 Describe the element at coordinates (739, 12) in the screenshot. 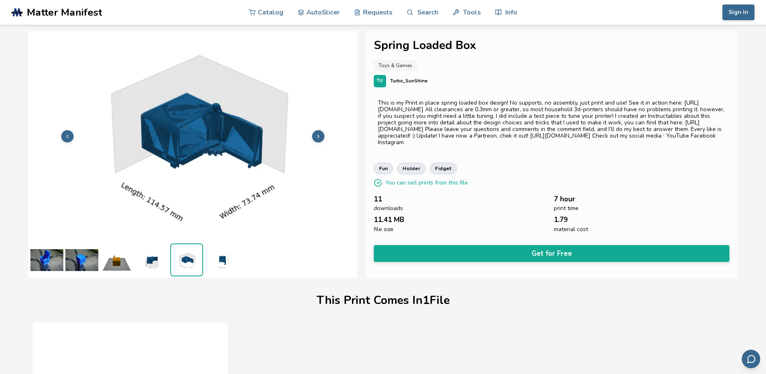

I see `button: Sign In` at that location.